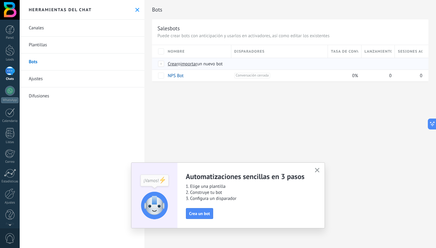  I want to click on div: Salesbots, so click(169, 28).